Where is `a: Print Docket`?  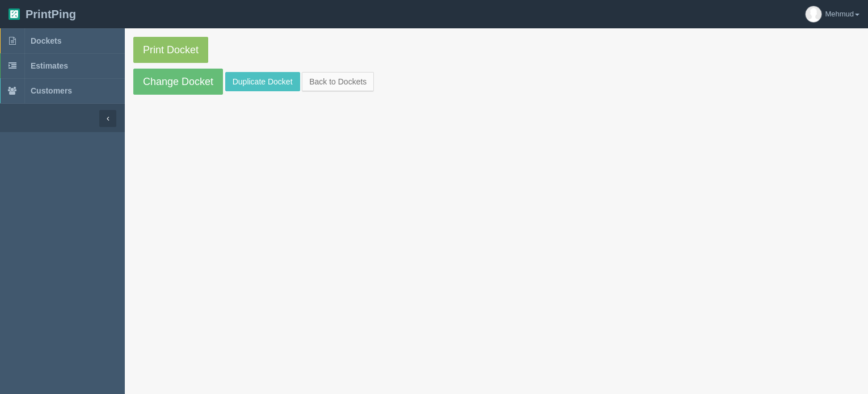 a: Print Docket is located at coordinates (171, 50).